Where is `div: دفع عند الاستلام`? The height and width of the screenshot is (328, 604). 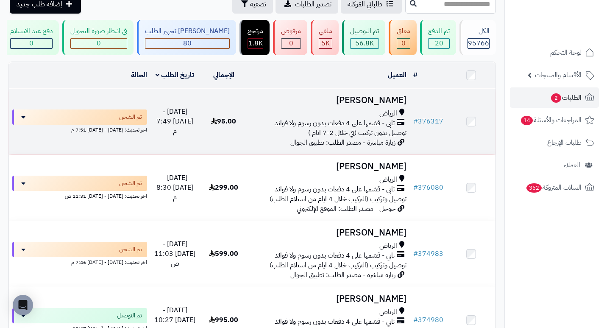
div: دفع عند الاستلام is located at coordinates (31, 31).